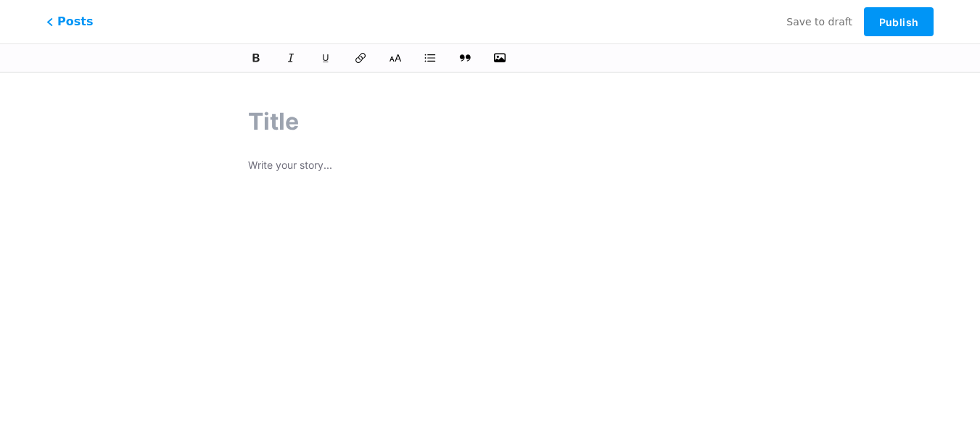  Describe the element at coordinates (819, 22) in the screenshot. I see `button: Save to draft` at that location.